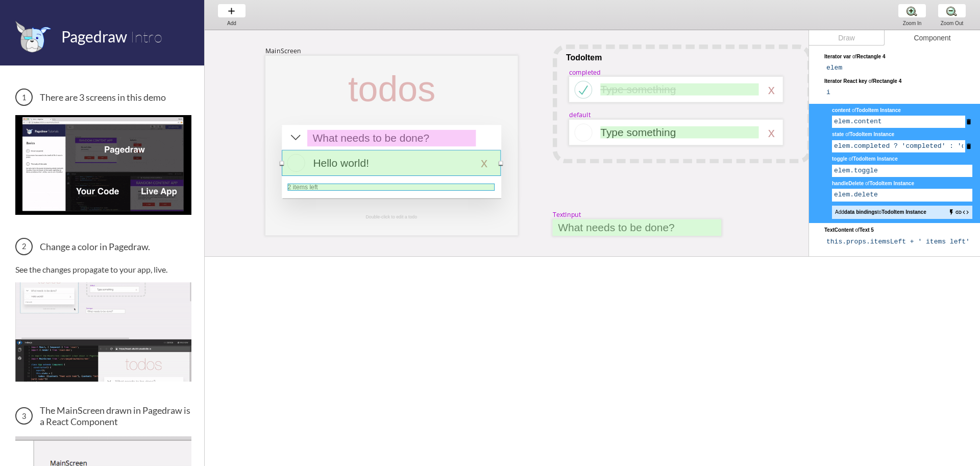  Describe the element at coordinates (966, 212) in the screenshot. I see `div: code` at that location.